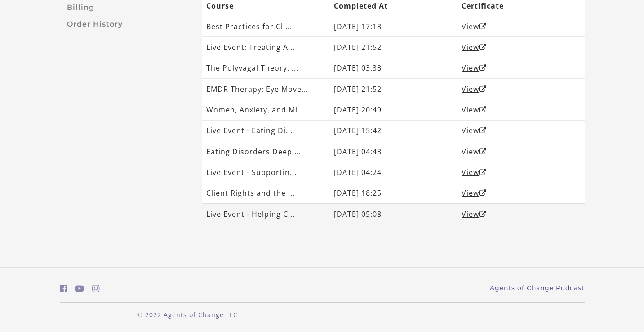 This screenshot has width=644, height=332. What do you see at coordinates (266, 152) in the screenshot?
I see `td: Eating Disorders Deep ...` at bounding box center [266, 152].